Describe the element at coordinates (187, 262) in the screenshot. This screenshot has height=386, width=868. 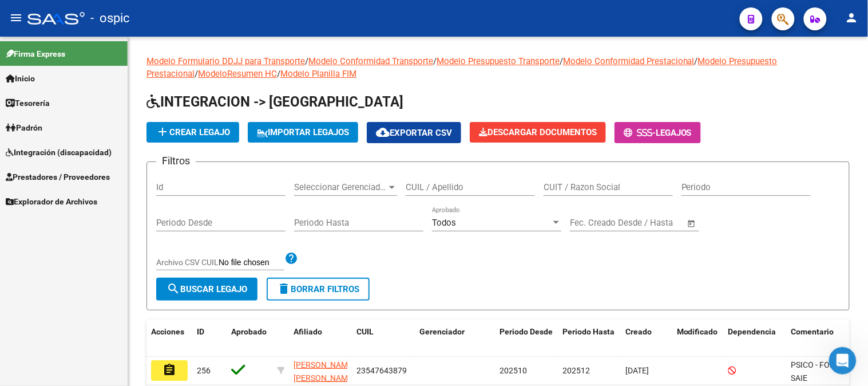
I see `span: Archivo CSV CUIL` at that location.